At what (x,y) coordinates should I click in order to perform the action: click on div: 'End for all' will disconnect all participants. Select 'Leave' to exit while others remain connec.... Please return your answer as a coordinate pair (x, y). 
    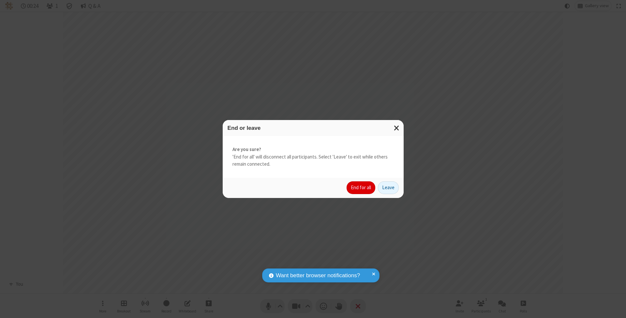
    Looking at the image, I should click on (313, 157).